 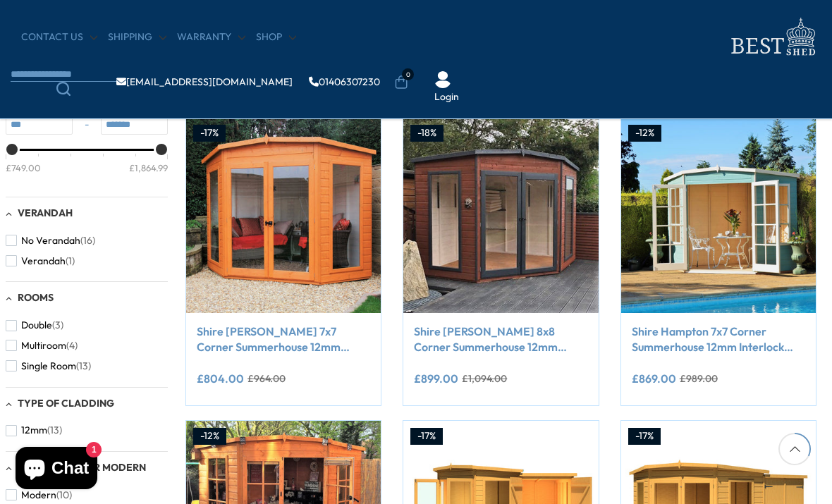 I want to click on a: Search, so click(x=63, y=89).